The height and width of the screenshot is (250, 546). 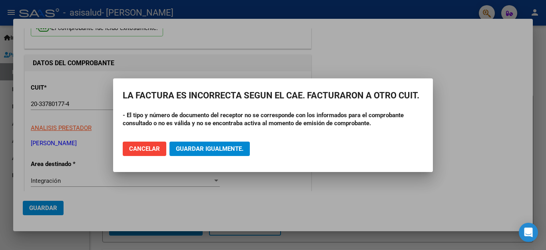 What do you see at coordinates (209, 149) in the screenshot?
I see `span: Guardar igualmente.` at bounding box center [209, 149].